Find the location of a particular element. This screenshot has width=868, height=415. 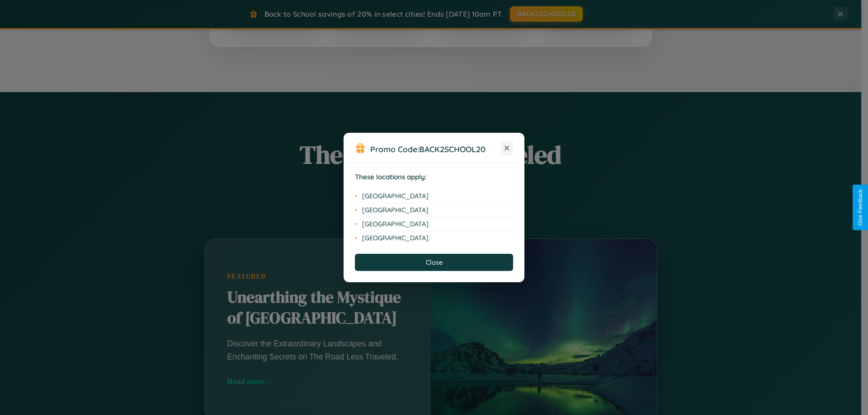

h3: Promo Code: is located at coordinates (435, 149).